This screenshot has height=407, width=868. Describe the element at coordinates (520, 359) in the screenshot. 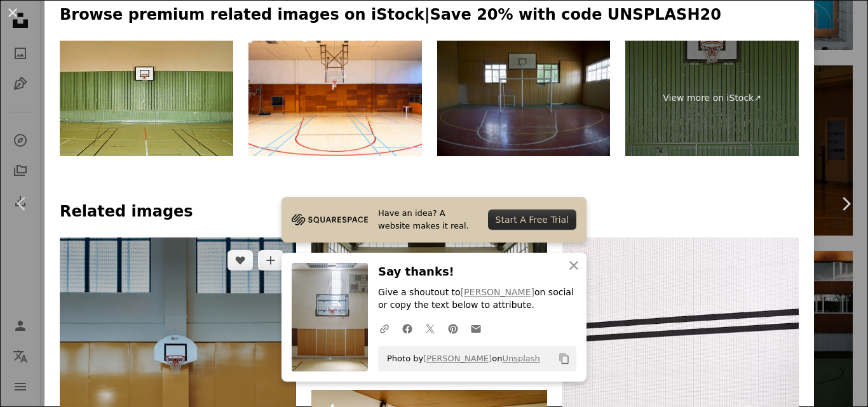

I see `a: Unsplash` at that location.